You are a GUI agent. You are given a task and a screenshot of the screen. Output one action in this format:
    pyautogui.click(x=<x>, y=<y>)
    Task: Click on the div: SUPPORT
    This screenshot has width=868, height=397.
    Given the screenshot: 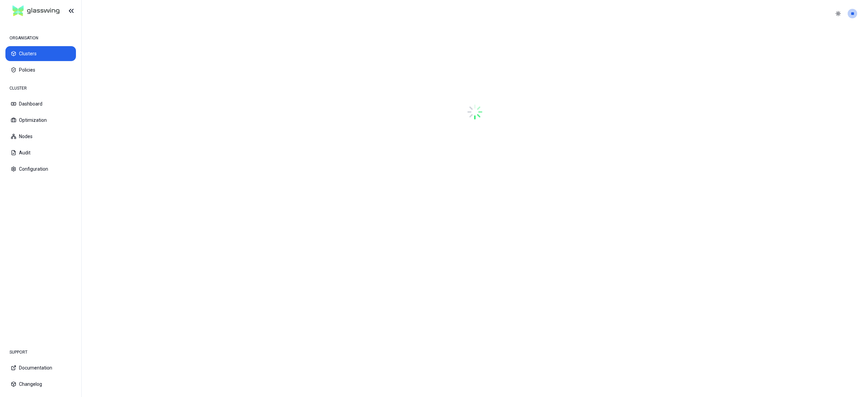 What is the action you would take?
    pyautogui.click(x=41, y=352)
    